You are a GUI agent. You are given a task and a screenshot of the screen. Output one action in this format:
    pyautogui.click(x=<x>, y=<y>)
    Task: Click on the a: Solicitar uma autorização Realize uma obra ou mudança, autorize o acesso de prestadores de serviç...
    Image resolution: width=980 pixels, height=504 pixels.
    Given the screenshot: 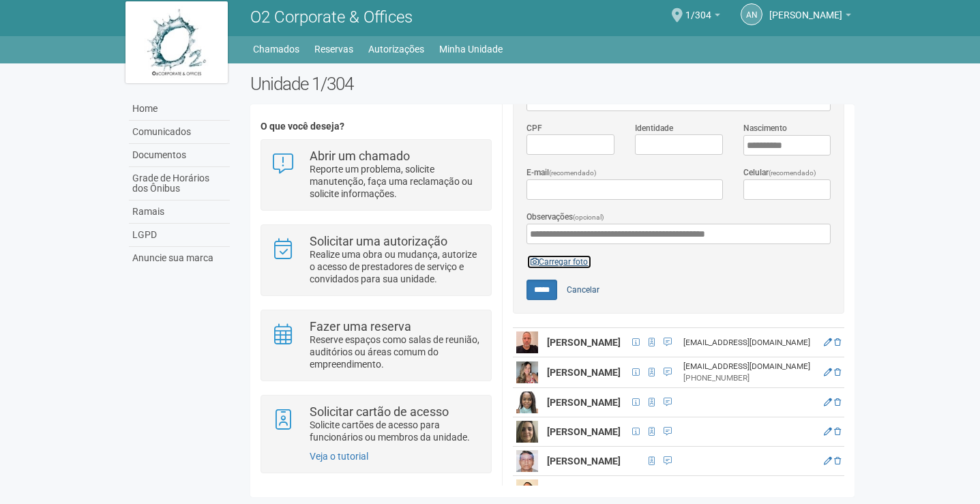 What is the action you would take?
    pyautogui.click(x=376, y=260)
    